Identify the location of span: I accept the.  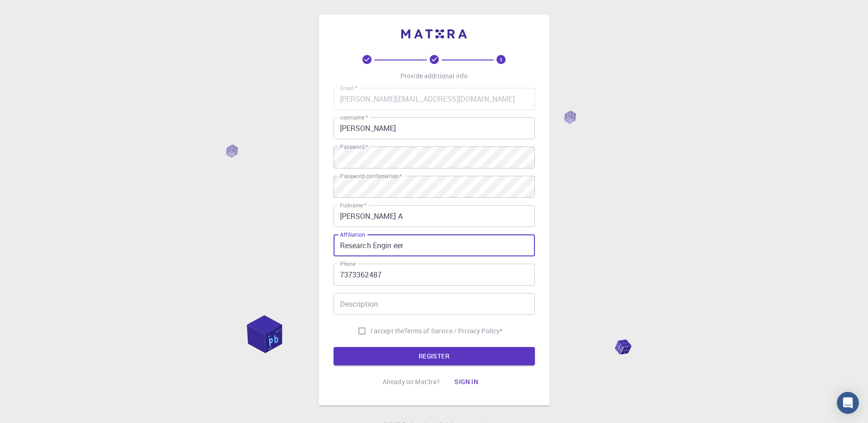
(388, 331).